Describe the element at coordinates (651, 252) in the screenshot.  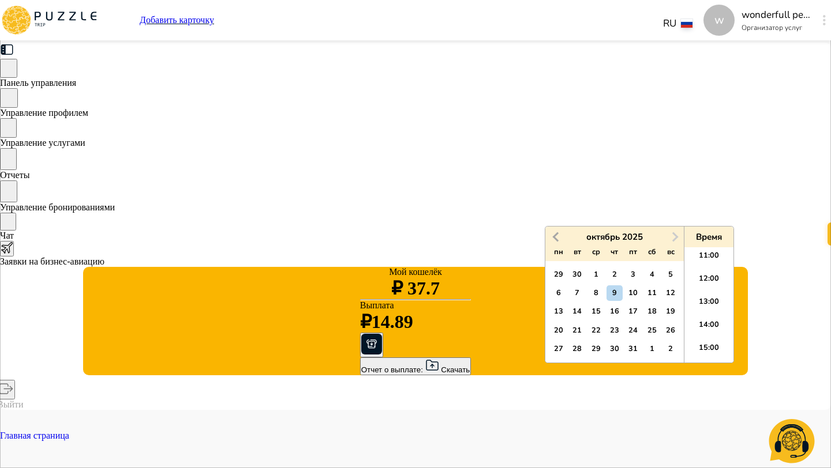
I see `div: сб` at that location.